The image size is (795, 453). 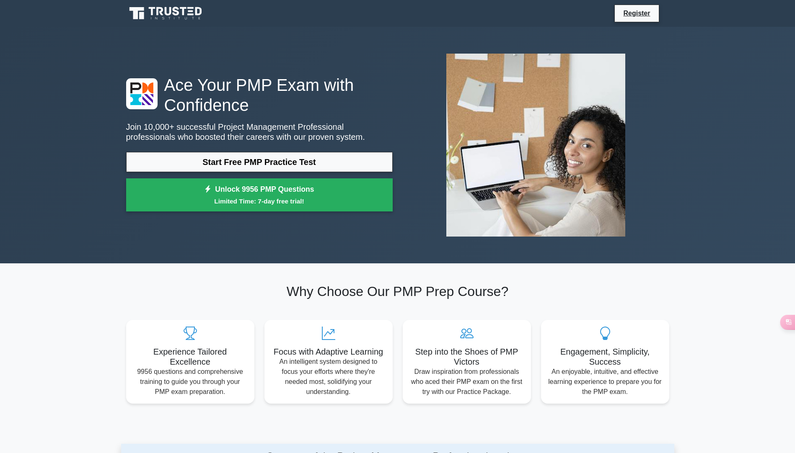 What do you see at coordinates (259, 201) in the screenshot?
I see `small: Limited Time: 7-day free trial!` at bounding box center [259, 201].